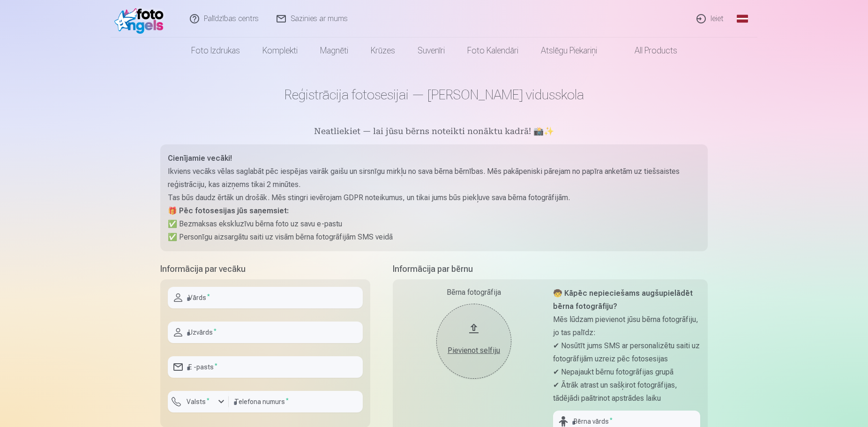 The image size is (868, 427). I want to click on button: Valsts*, so click(199, 402).